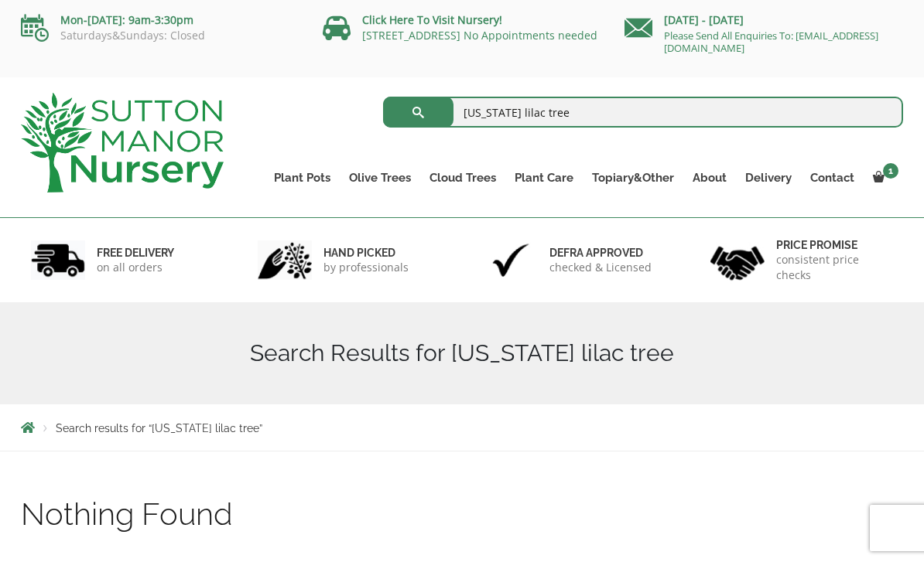  What do you see at coordinates (633, 178) in the screenshot?
I see `a: Topiary&Other` at bounding box center [633, 178].